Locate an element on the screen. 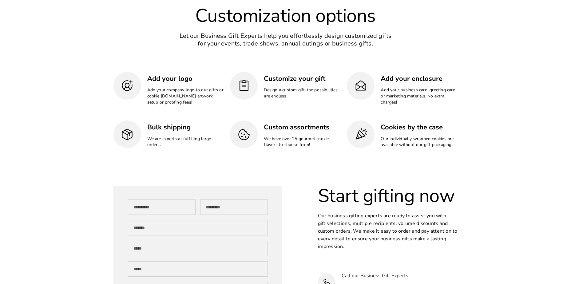 The image size is (571, 284). h2: Start gifting now is located at coordinates (388, 196).